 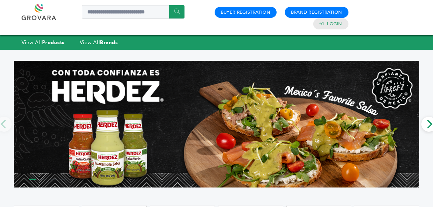 I want to click on li: Page dot 3, so click(x=53, y=179).